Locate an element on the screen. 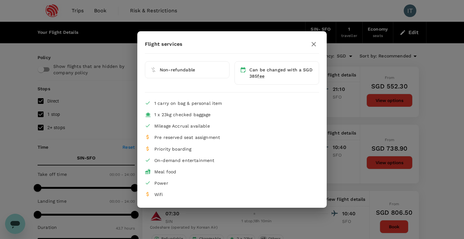 This screenshot has height=239, width=464. span: Non-refundable is located at coordinates (177, 70).